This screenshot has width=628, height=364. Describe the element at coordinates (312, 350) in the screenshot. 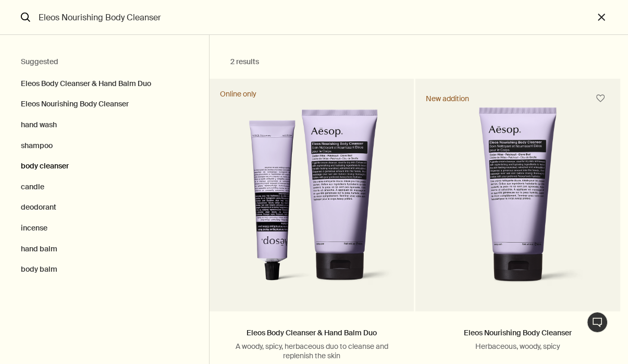

I see `p: A woody, spicy, herbaceous duo to cleanse and replenish the skin` at that location.